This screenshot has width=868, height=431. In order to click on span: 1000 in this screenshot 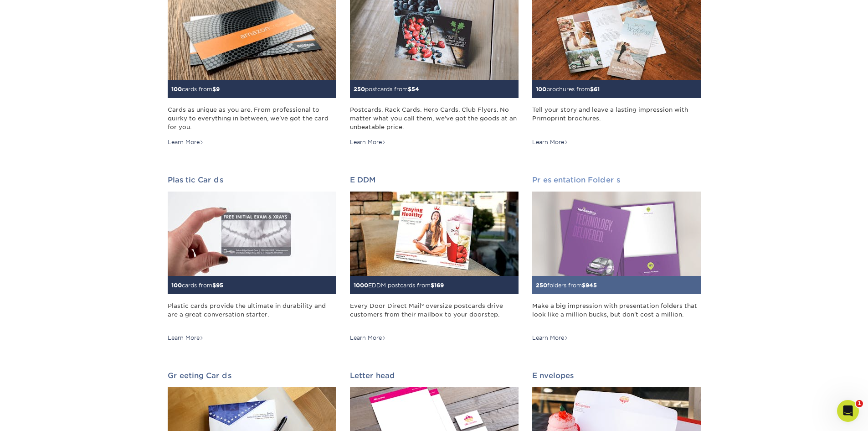, I will do `click(360, 285)`.